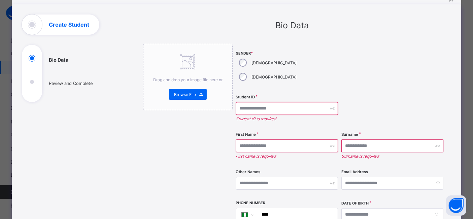  I want to click on span: Drag and drop your image file here or, so click(188, 80).